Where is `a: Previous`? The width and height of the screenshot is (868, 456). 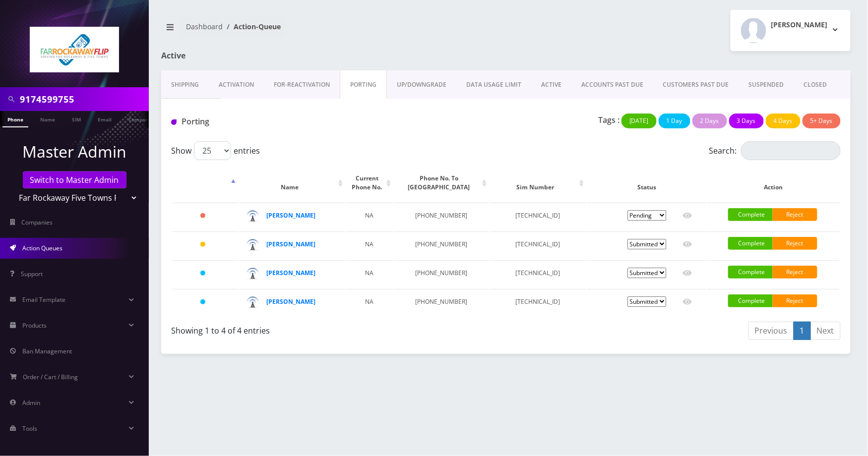 a: Previous is located at coordinates (771, 330).